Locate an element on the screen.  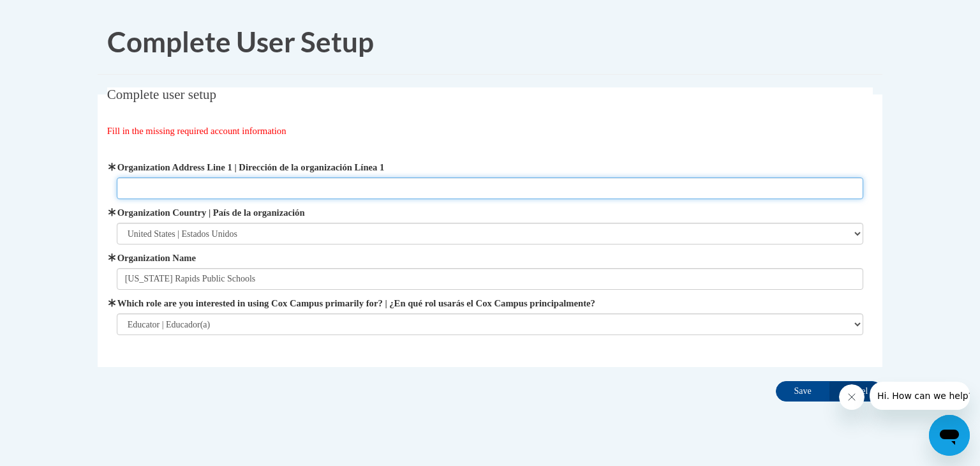
label: Organization Country | País de la organización is located at coordinates (490, 213).